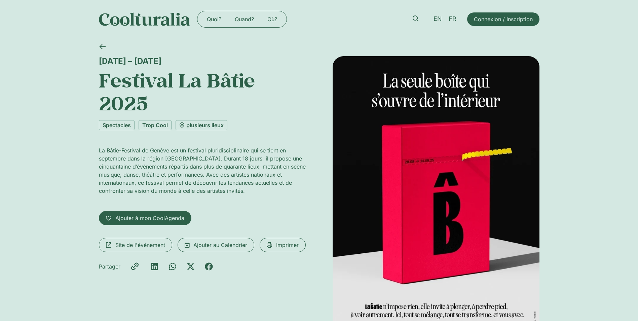 Image resolution: width=638 pixels, height=321 pixels. I want to click on a: Trop Cool, so click(155, 125).